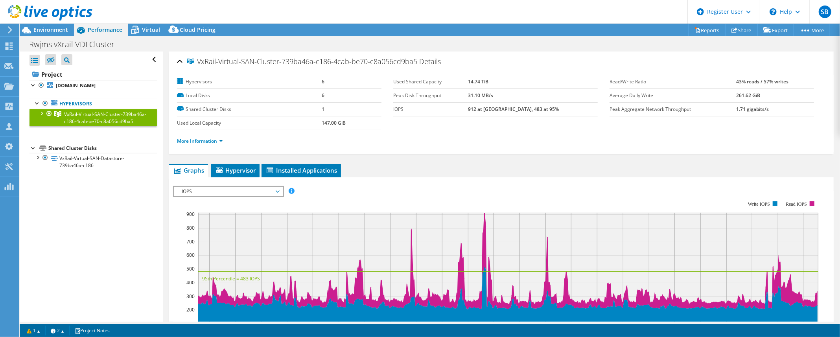 The width and height of the screenshot is (840, 337). What do you see at coordinates (759, 204) in the screenshot?
I see `text: Write IOPS` at bounding box center [759, 204].